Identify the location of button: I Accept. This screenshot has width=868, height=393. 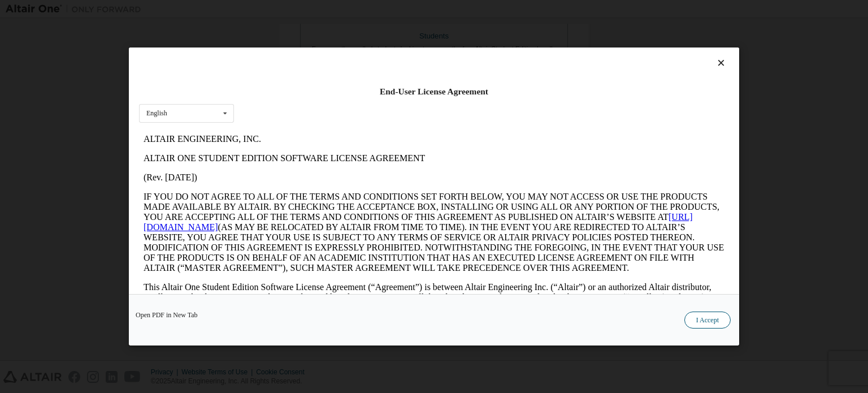
(708, 320).